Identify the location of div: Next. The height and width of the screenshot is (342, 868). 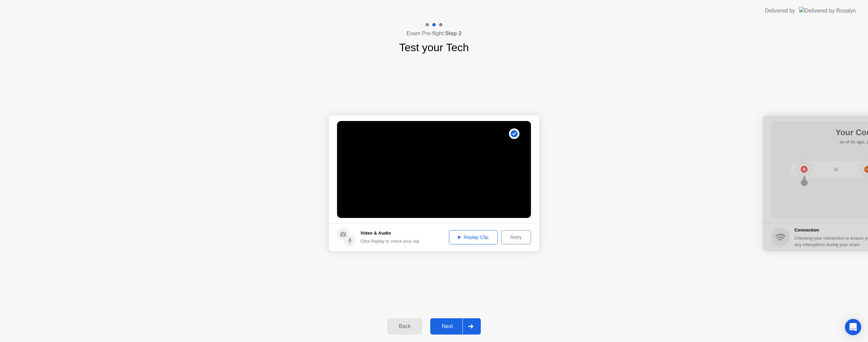
(447, 326).